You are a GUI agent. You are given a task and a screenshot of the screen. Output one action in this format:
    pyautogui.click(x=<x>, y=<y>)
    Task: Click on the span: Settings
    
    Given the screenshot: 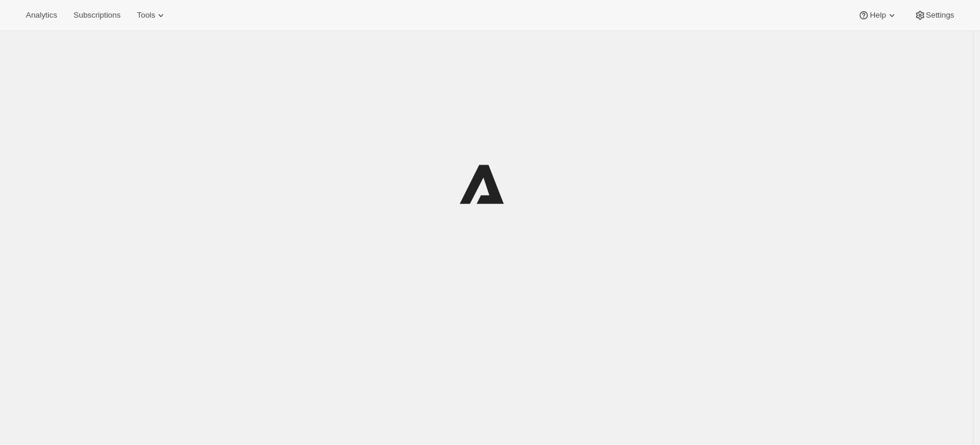 What is the action you would take?
    pyautogui.click(x=940, y=16)
    